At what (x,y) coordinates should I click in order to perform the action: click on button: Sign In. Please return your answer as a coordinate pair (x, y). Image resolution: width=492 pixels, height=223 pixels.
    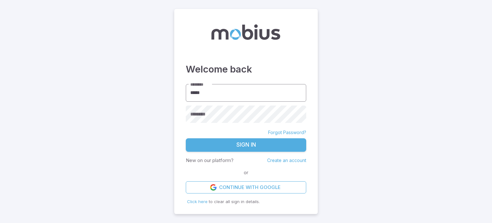
    Looking at the image, I should click on (246, 145).